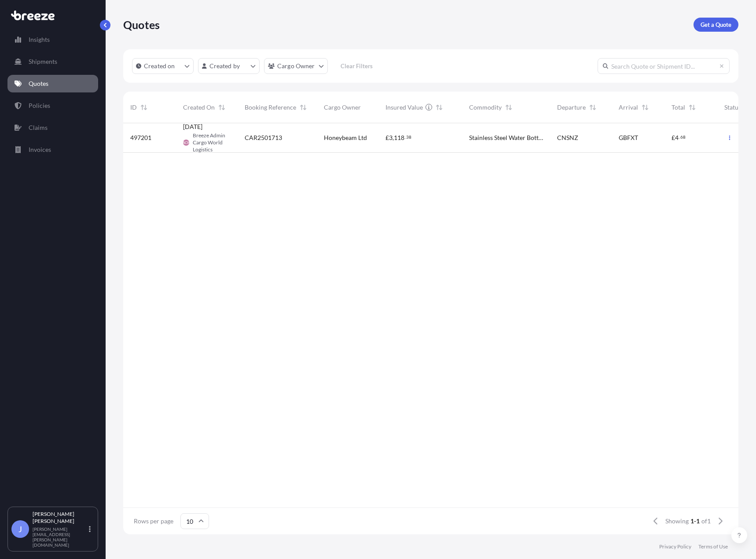 Image resolution: width=756 pixels, height=559 pixels. What do you see at coordinates (695, 521) in the screenshot?
I see `span: 1-1` at bounding box center [695, 521].